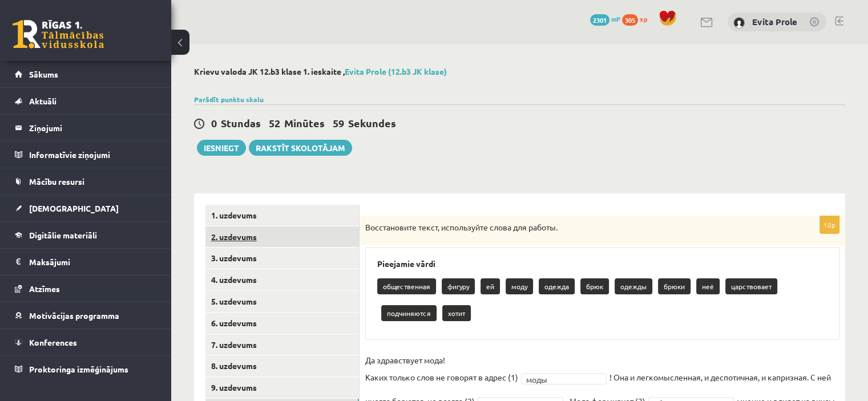 Image resolution: width=868 pixels, height=401 pixels. What do you see at coordinates (93, 128) in the screenshot?
I see `legend: Ziņojumi` at bounding box center [93, 128].